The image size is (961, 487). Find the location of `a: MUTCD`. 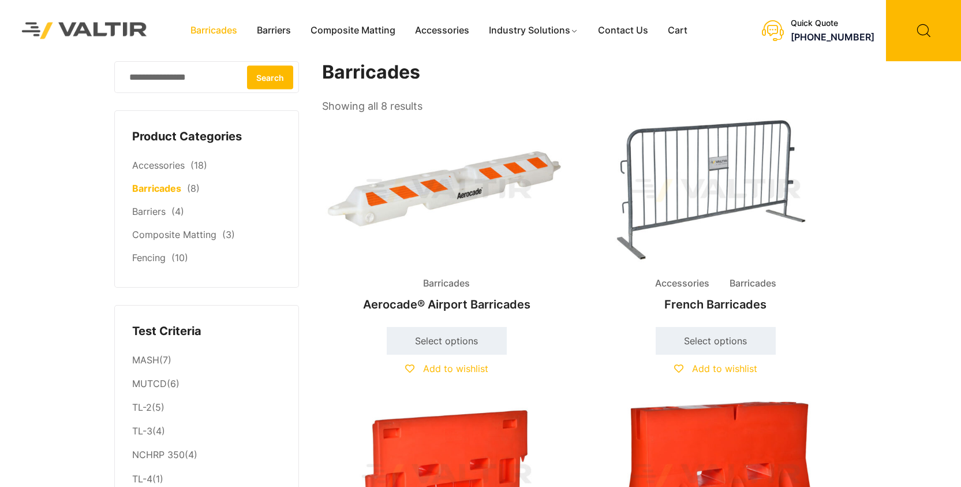

a: MUTCD is located at coordinates (150, 383).